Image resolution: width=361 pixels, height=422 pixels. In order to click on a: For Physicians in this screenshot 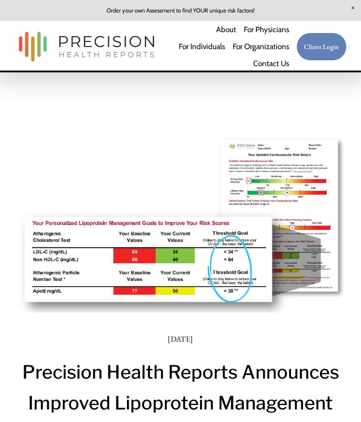, I will do `click(267, 30)`.